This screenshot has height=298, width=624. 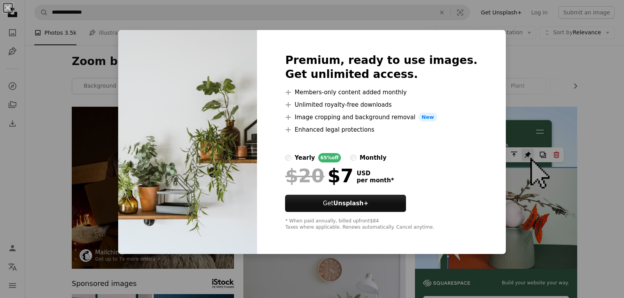 I want to click on img: premium_photo-1673203734665-0a534c043b7f, so click(x=187, y=142).